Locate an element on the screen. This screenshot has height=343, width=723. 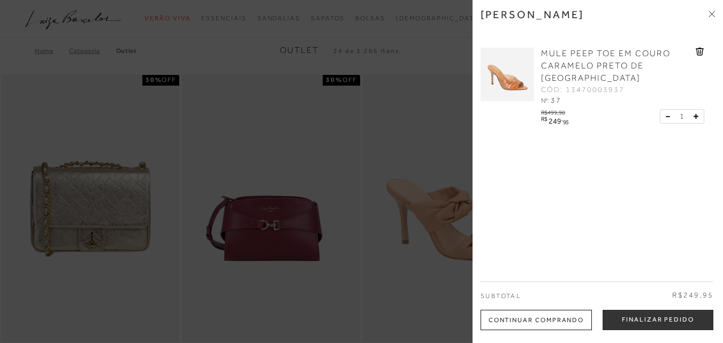
div: Continuar Comprando is located at coordinates (536, 320).